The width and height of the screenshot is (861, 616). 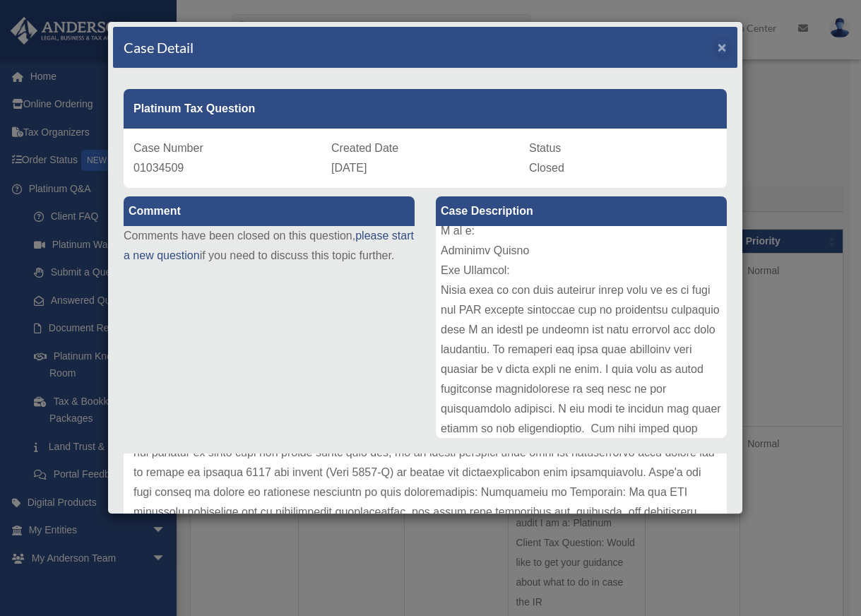 I want to click on p: Comments have been closed on this question, if you need to discuss this topic further., so click(x=269, y=246).